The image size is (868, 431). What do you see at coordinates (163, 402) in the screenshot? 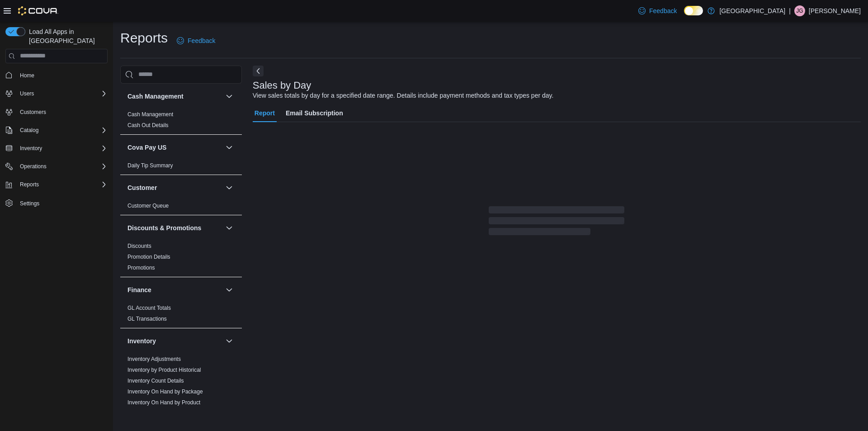
I see `span: Inventory On Hand by Product` at bounding box center [163, 402].